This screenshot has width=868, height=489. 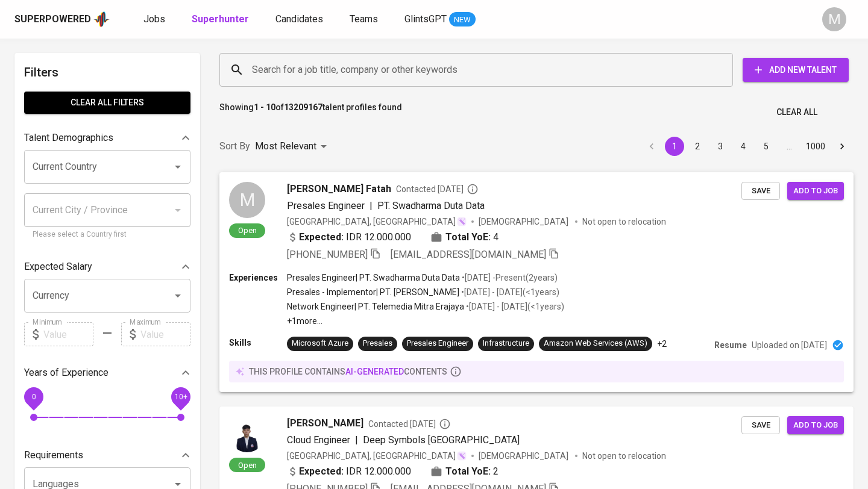 I want to click on span: 10+, so click(x=180, y=397).